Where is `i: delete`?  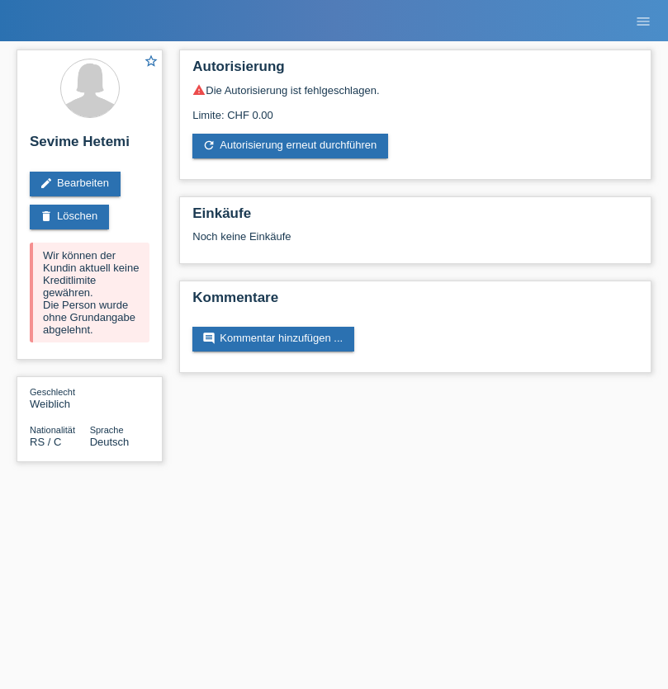 i: delete is located at coordinates (46, 216).